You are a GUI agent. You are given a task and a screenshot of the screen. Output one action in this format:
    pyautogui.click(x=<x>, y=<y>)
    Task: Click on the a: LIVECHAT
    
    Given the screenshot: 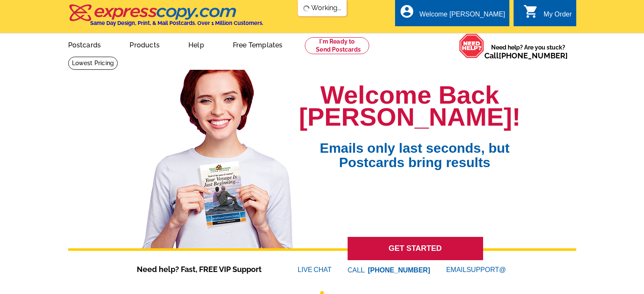 What is the action you would take?
    pyautogui.click(x=315, y=270)
    